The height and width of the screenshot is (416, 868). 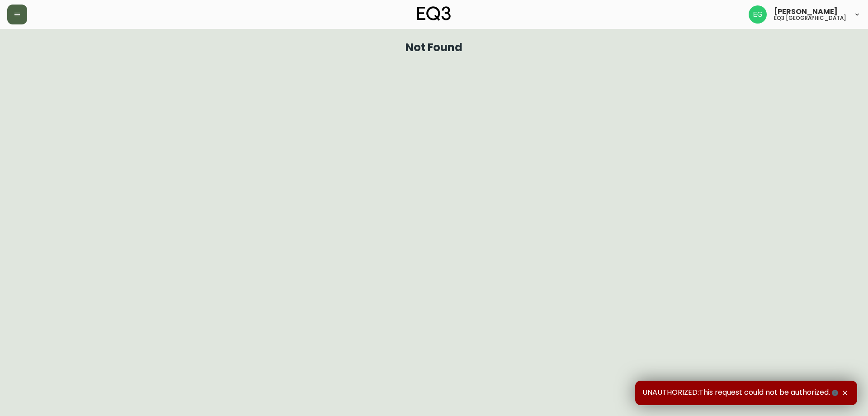 What do you see at coordinates (741, 393) in the screenshot?
I see `span: UNAUTHORIZED:This request could not be authorized.` at bounding box center [741, 393].